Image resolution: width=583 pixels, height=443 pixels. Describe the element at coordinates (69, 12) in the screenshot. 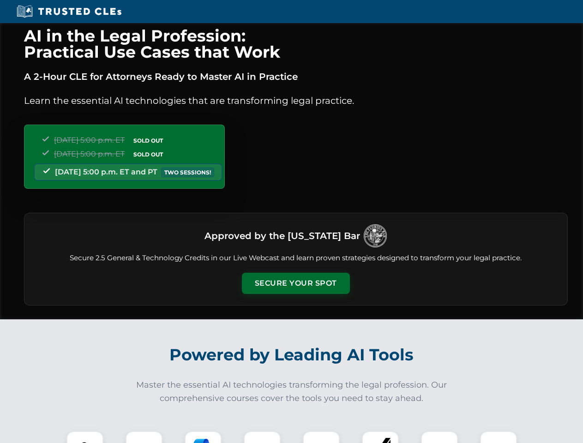

I see `img: Trusted CLEs` at that location.